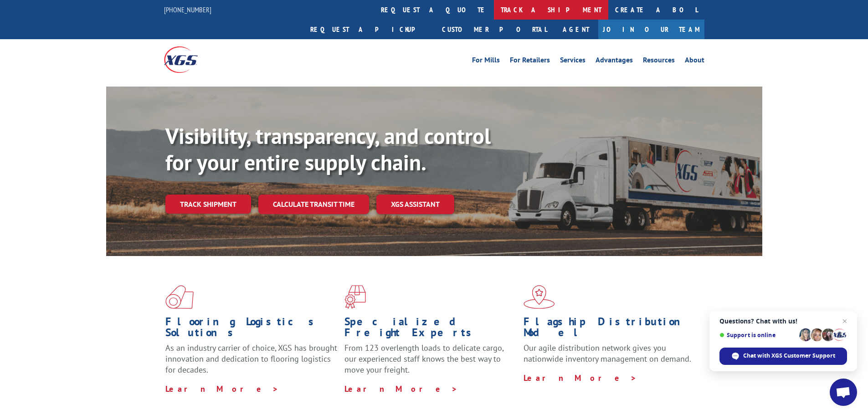 The height and width of the screenshot is (415, 868). Describe the element at coordinates (530, 62) in the screenshot. I see `a: For Retailers` at that location.